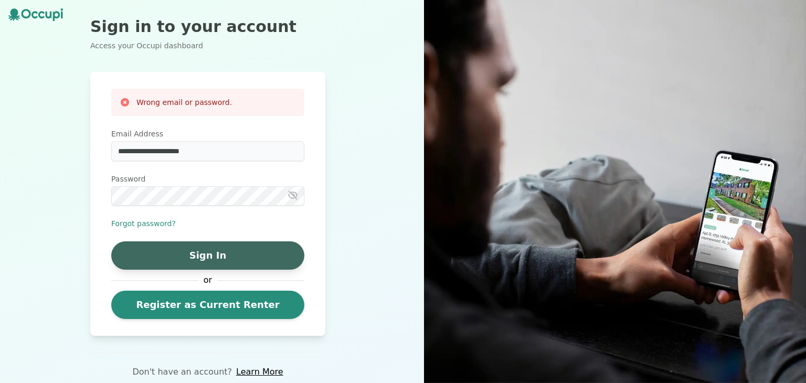 This screenshot has height=383, width=806. I want to click on p: Access your Occupi dashboard, so click(208, 46).